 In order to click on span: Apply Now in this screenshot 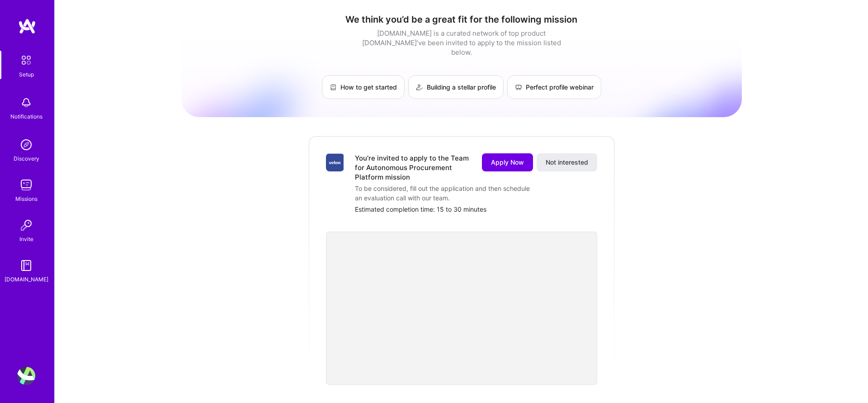, I will do `click(507, 162)`.